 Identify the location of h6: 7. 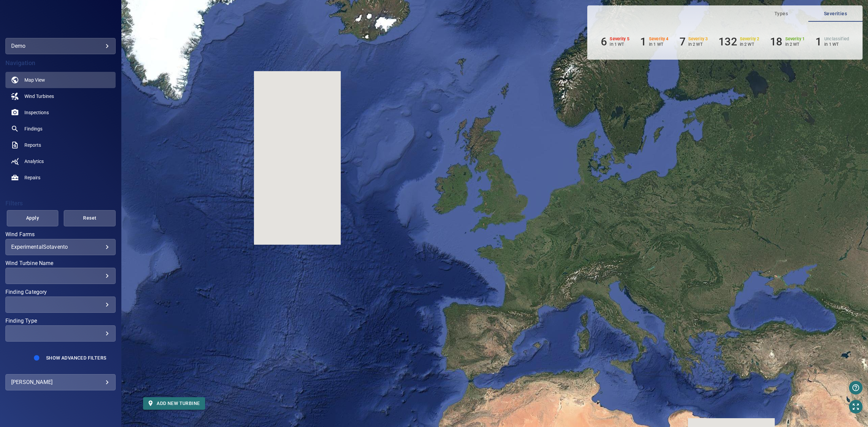
(682, 42).